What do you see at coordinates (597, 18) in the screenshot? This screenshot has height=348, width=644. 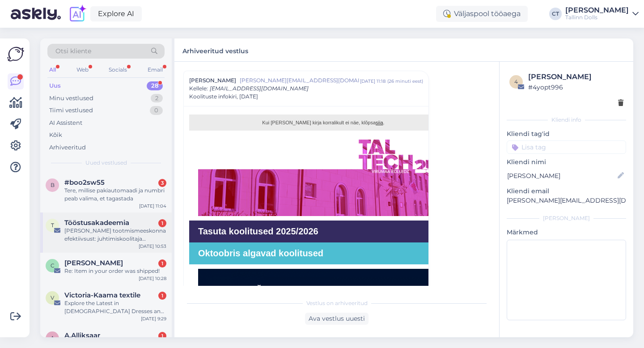 I see `div: Tallinn Dolls` at bounding box center [597, 18].